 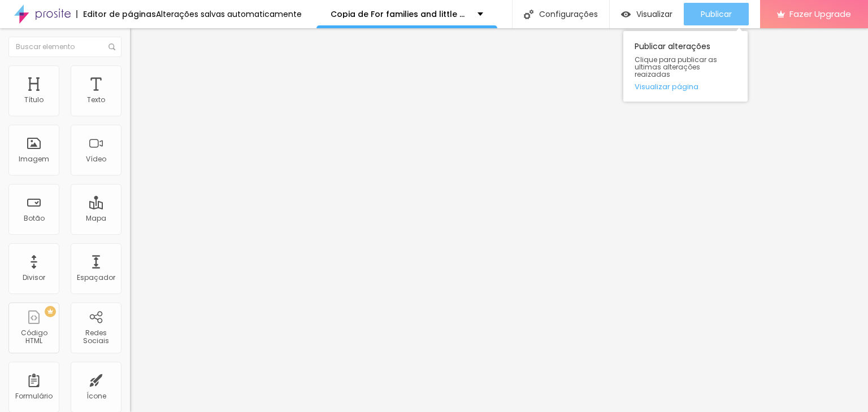 What do you see at coordinates (685, 66) in the screenshot?
I see `div: Publicar alterações` at bounding box center [685, 66].